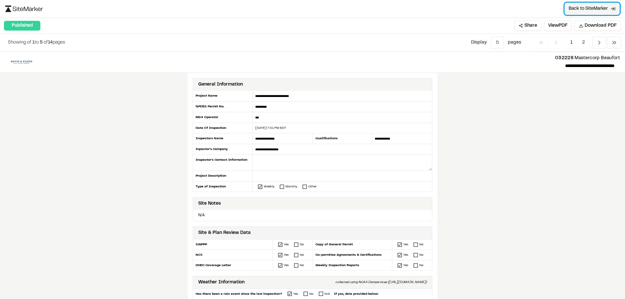 This screenshot has height=299, width=625. Describe the element at coordinates (220, 85) in the screenshot. I see `div: General Information` at that location.